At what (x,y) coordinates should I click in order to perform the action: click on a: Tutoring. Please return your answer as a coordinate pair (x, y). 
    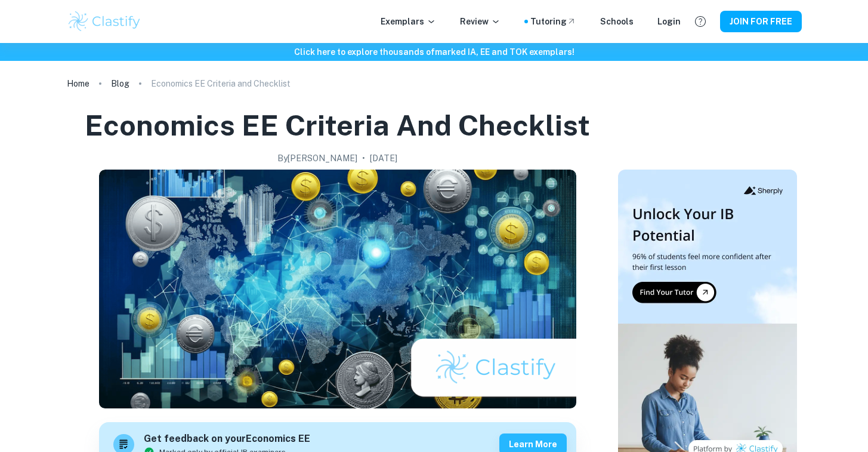
    Looking at the image, I should click on (553, 22).